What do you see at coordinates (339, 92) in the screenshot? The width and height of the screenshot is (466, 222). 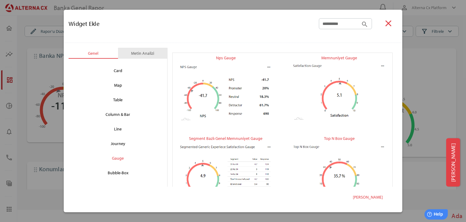 I see `img: SatisfactionGaugeChart.png` at bounding box center [339, 92].